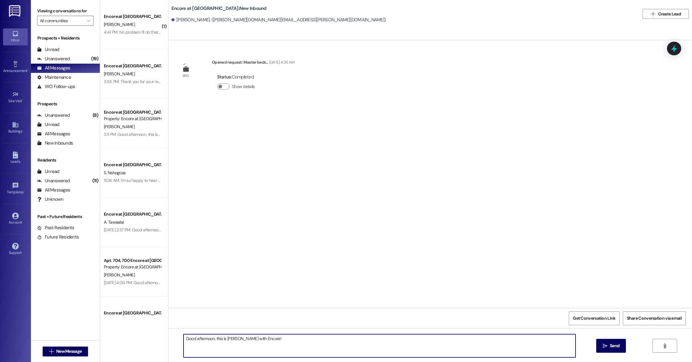 This screenshot has height=362, width=692. I want to click on button: Send, so click(611, 346).